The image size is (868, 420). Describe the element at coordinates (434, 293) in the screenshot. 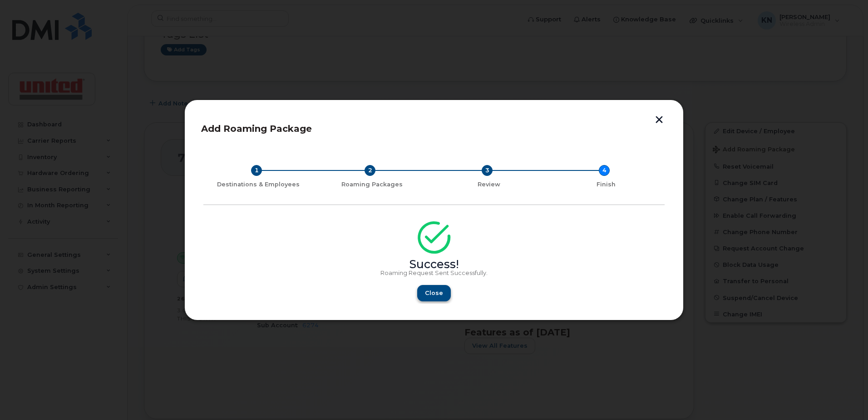

I see `button: Close` at that location.